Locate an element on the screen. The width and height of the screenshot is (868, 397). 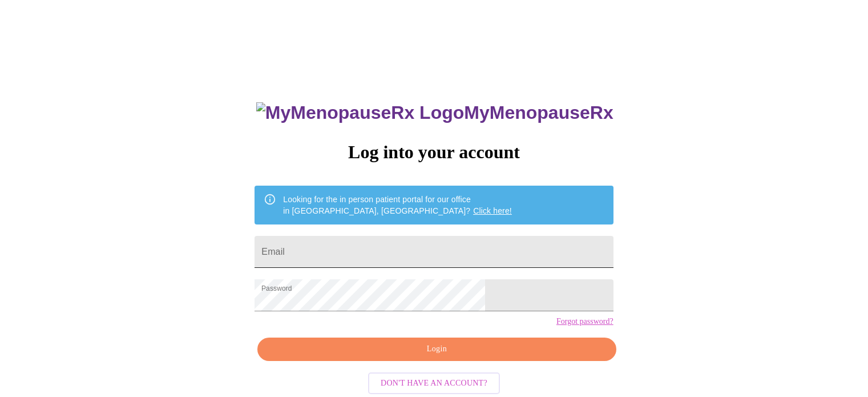
a: Click here! is located at coordinates (493, 210).